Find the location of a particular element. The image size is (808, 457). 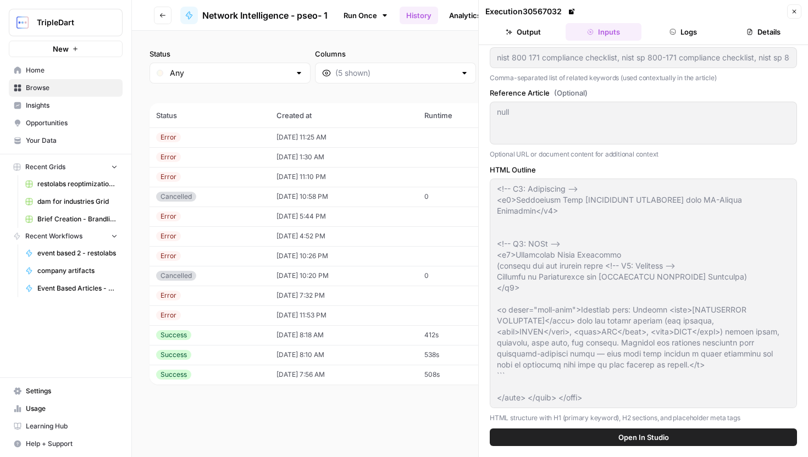

a: Analytics is located at coordinates (465, 15).